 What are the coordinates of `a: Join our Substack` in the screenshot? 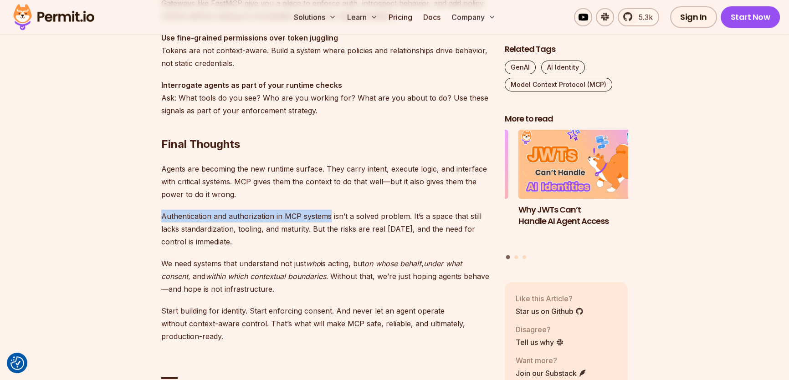 It's located at (551, 373).